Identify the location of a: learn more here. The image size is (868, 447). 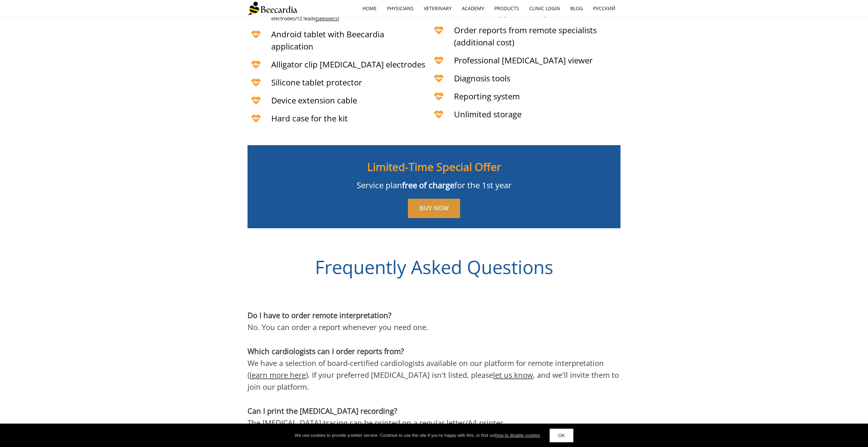
(277, 375).